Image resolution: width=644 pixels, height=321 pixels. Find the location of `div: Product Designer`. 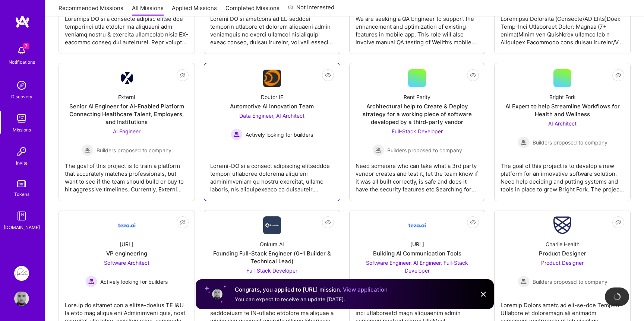

div: Product Designer is located at coordinates (563, 253).